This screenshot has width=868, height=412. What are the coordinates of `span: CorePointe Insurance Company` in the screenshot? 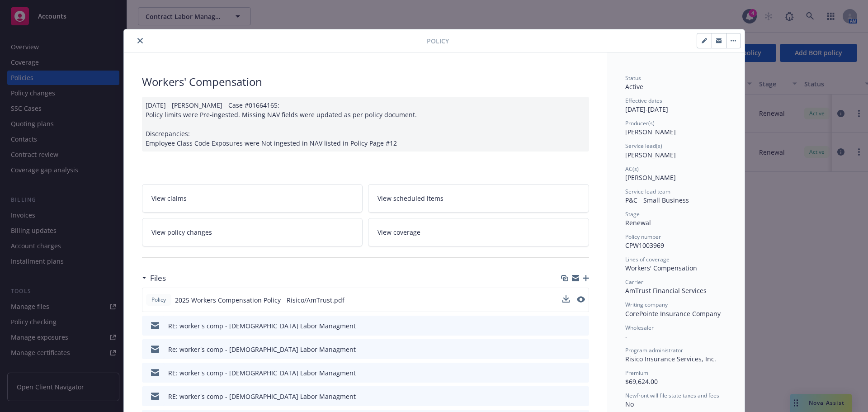 It's located at (673, 314).